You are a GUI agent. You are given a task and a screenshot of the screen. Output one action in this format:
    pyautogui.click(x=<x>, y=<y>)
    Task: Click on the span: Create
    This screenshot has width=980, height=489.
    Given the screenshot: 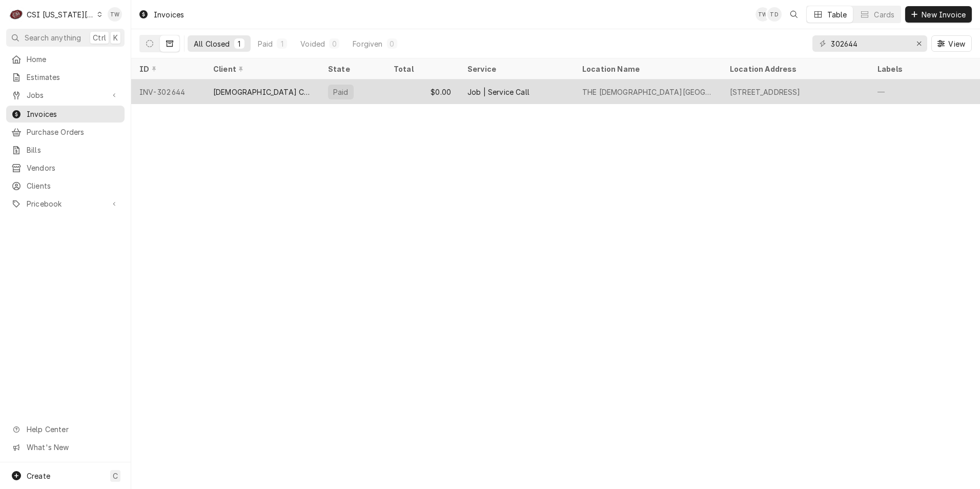 What is the action you would take?
    pyautogui.click(x=39, y=476)
    